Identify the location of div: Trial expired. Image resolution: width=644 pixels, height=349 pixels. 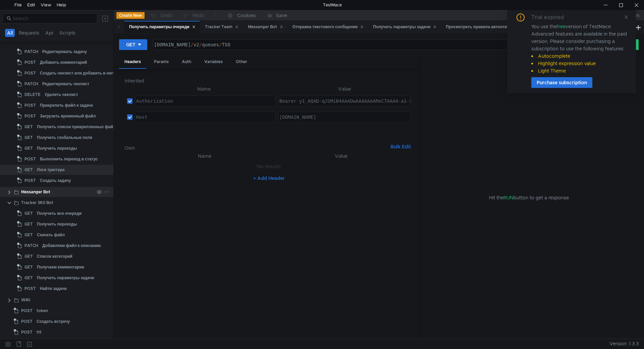
(551, 18).